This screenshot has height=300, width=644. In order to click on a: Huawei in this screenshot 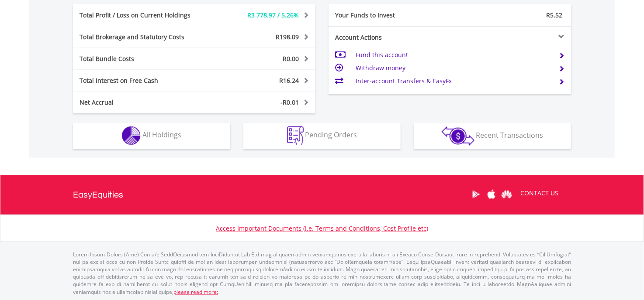, I will do `click(506, 195)`.